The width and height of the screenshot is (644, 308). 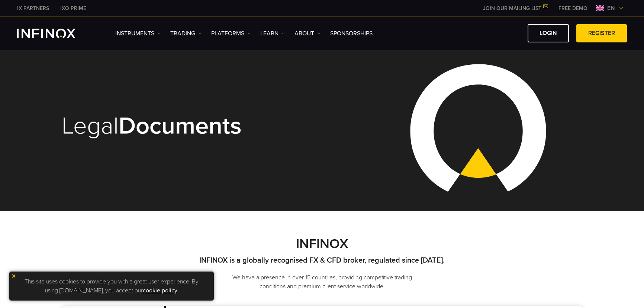 What do you see at coordinates (231, 33) in the screenshot?
I see `a: PLATFORMS` at bounding box center [231, 33].